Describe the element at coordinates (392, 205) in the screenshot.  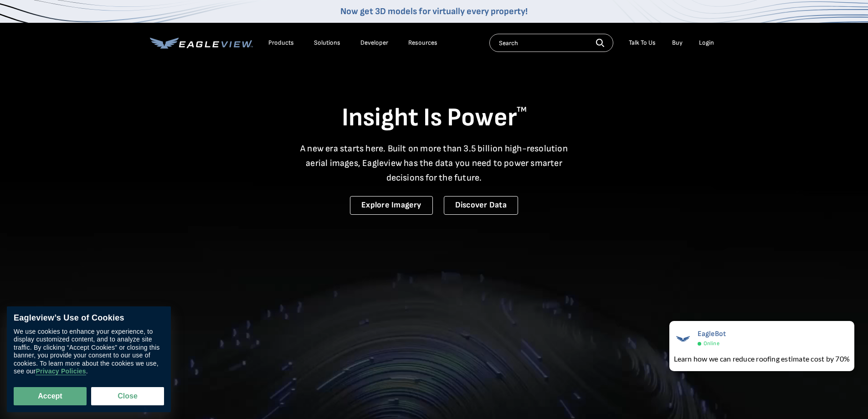
I see `a: Explore Imagery` at that location.